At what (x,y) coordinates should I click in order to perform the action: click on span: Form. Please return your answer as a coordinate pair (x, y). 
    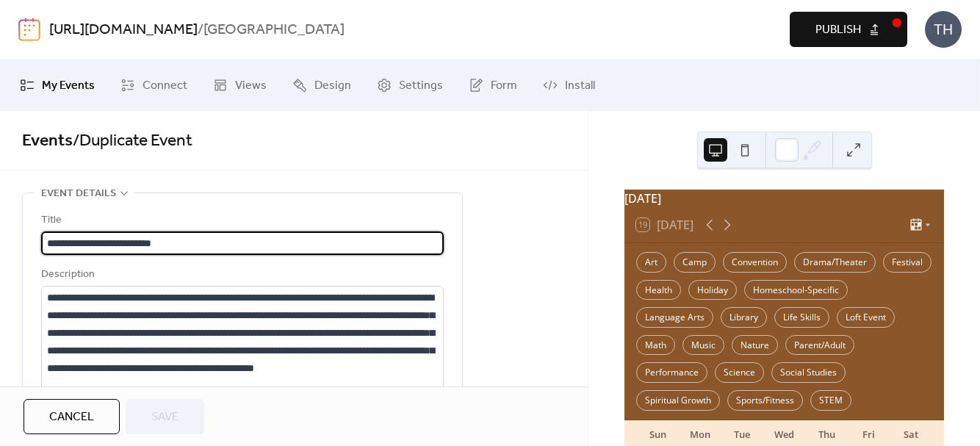
    Looking at the image, I should click on (504, 86).